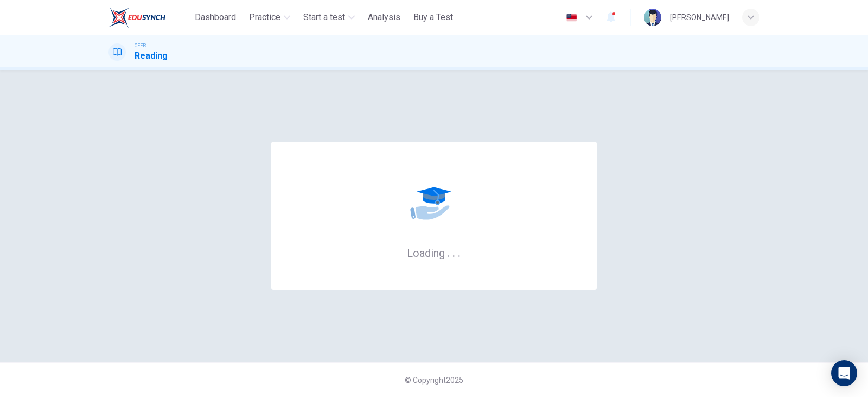  Describe the element at coordinates (384, 17) in the screenshot. I see `span: Analysis` at that location.